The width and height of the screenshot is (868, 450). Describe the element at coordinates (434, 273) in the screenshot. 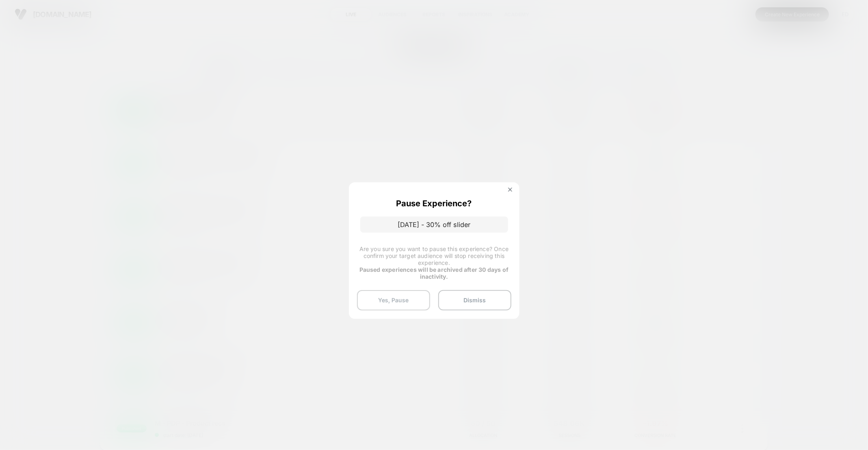

I see `strong: Paused experiences will be archived after 30 days of inactivity.` at that location.